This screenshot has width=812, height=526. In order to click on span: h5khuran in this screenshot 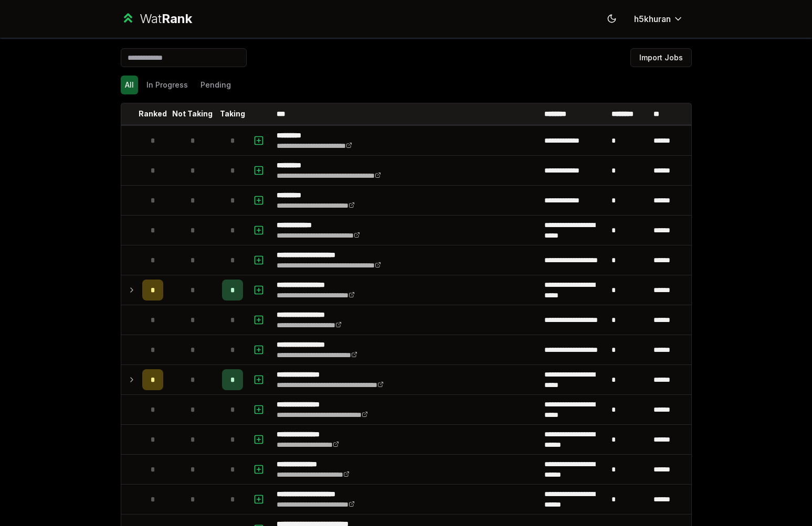, I will do `click(652, 19)`.